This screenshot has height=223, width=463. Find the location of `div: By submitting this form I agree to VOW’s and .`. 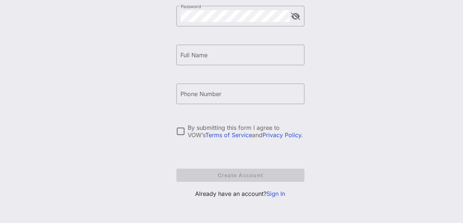

div: By submitting this form I agree to VOW’s and . is located at coordinates (246, 131).